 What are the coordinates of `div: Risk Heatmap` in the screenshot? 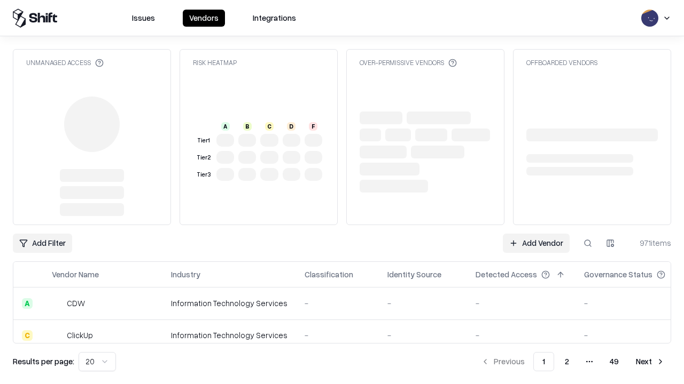 It's located at (215, 62).